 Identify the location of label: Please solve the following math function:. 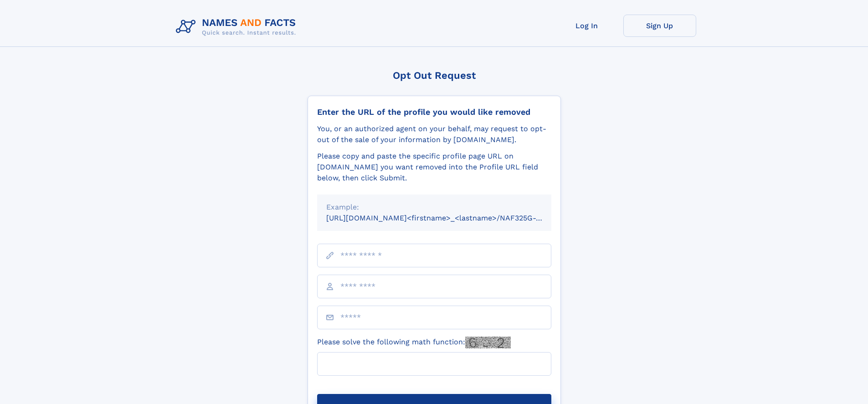
(414, 343).